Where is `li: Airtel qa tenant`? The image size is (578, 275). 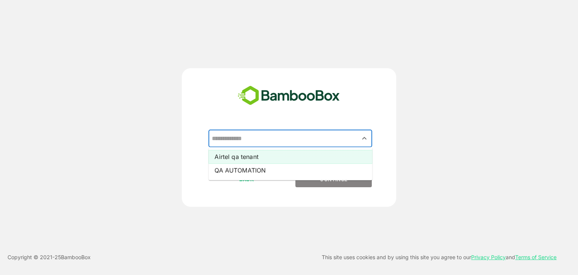 li: Airtel qa tenant is located at coordinates (290, 157).